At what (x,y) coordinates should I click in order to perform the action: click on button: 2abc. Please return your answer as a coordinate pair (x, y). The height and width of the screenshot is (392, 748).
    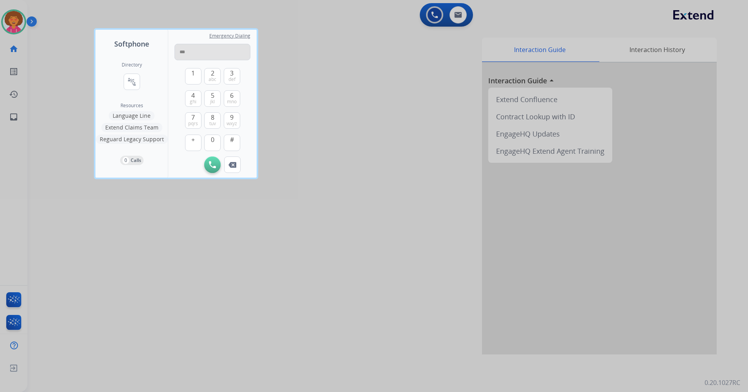
    Looking at the image, I should click on (212, 76).